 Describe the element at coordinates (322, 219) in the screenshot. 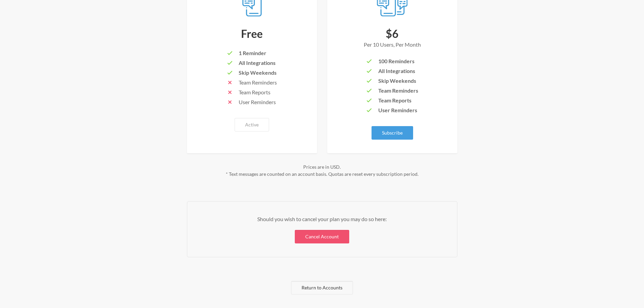

I see `p: Should you wish to cancel your plan you may do so here:` at that location.